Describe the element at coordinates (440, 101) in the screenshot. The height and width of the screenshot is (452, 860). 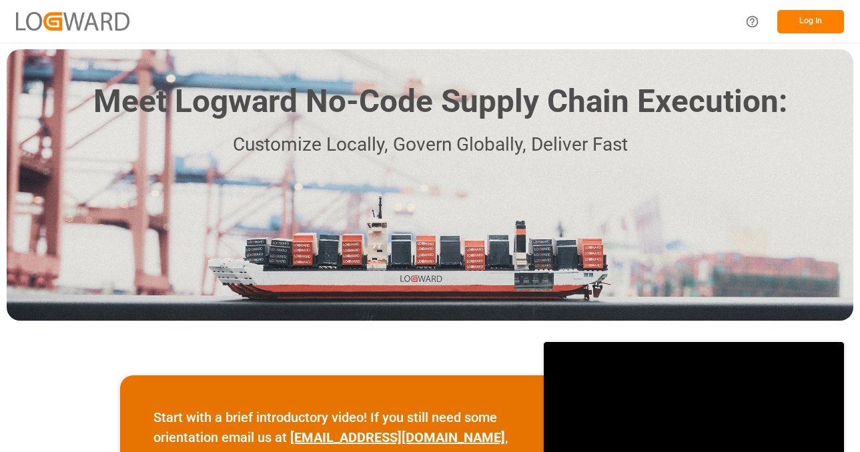
I see `h1: Meet Logward No-Code Supply Chain Execution:` at that location.